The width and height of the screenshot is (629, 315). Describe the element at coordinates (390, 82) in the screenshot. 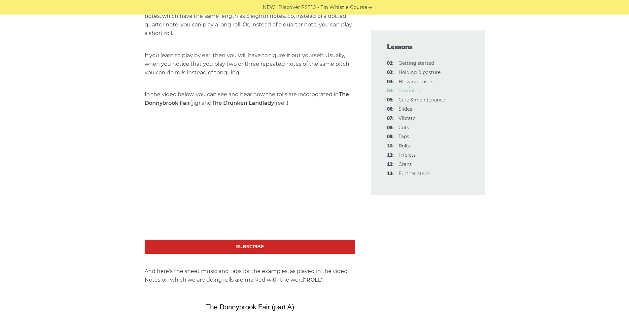

I see `span: 03:` at that location.